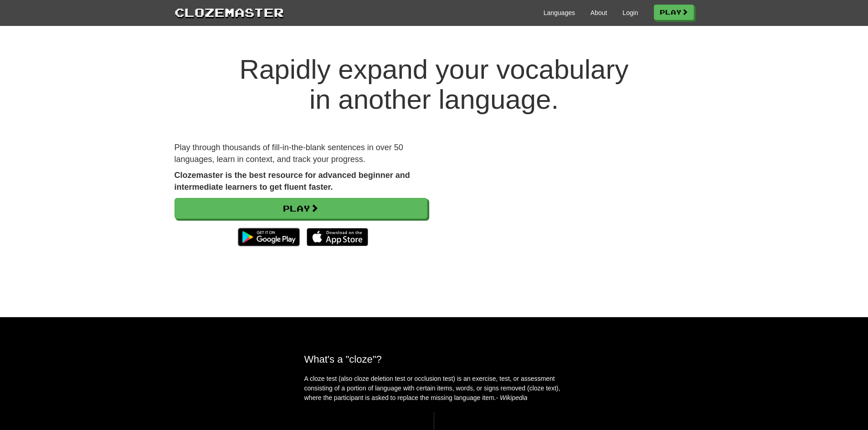 This screenshot has width=868, height=430. I want to click on a: Login, so click(630, 12).